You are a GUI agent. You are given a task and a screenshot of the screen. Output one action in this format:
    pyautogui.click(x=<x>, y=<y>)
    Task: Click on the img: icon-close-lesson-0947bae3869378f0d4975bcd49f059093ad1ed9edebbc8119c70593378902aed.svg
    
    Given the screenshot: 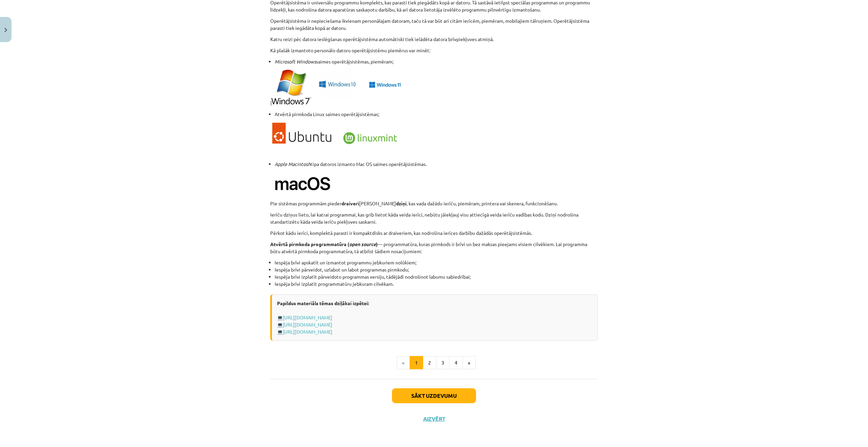 What is the action you would take?
    pyautogui.click(x=6, y=30)
    